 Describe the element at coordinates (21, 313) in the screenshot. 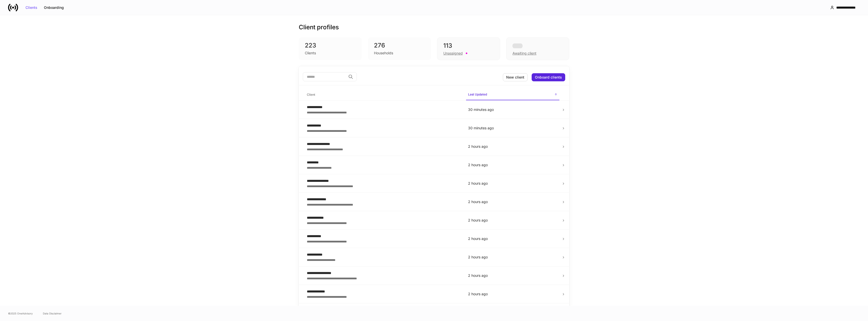

I see `span: © 2025 OneAdvisory` at that location.